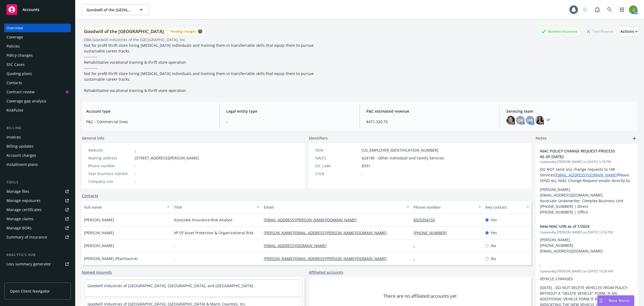 Image resolution: width=644 pixels, height=306 pixels. I want to click on div: Total Rewards, so click(600, 31).